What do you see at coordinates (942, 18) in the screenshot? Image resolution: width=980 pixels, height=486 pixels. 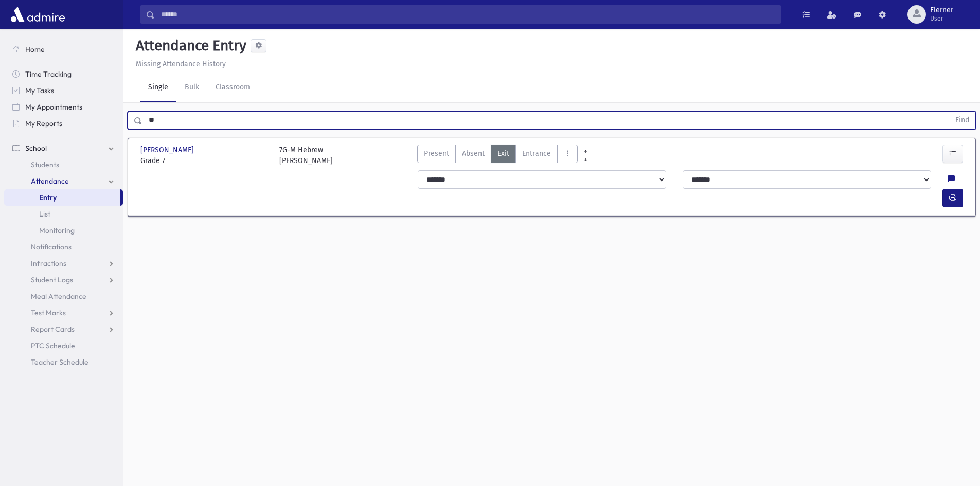 I see `span: User` at bounding box center [942, 18].